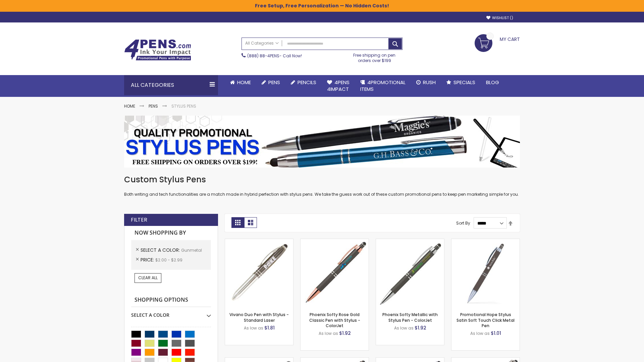 Image resolution: width=644 pixels, height=362 pixels. I want to click on strong: Grid, so click(238, 222).